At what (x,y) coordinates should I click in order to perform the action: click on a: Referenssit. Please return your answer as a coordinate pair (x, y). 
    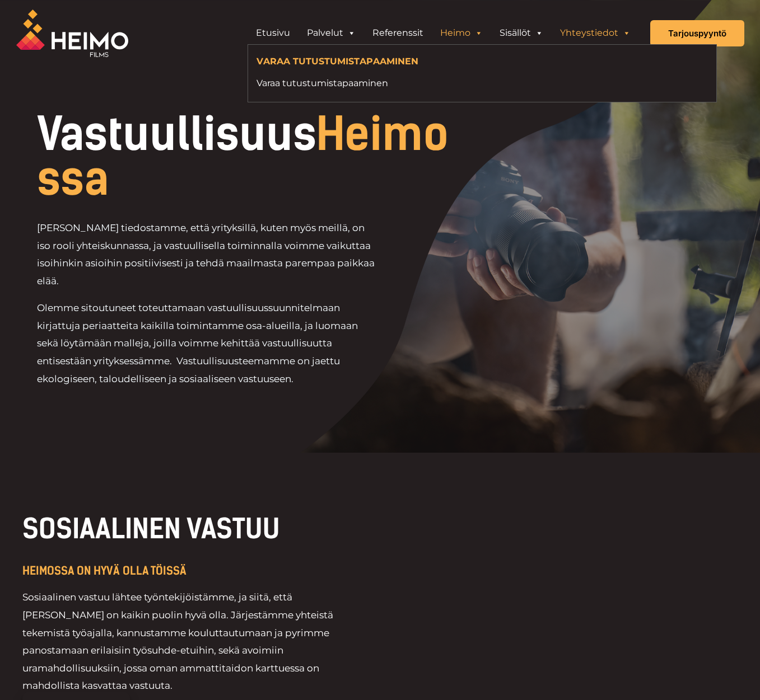
    Looking at the image, I should click on (397, 33).